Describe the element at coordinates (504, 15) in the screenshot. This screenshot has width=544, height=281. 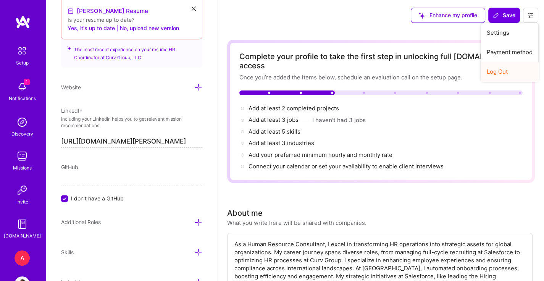
I see `span: Save` at that location.